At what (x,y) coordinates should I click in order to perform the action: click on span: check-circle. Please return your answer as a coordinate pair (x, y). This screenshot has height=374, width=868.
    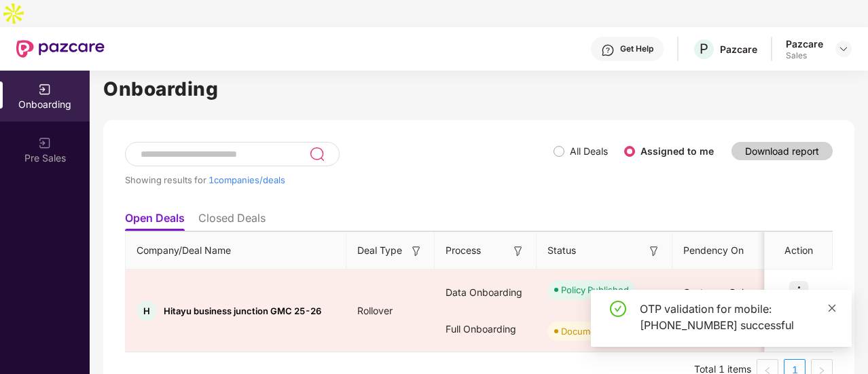
    Looking at the image, I should click on (618, 309).